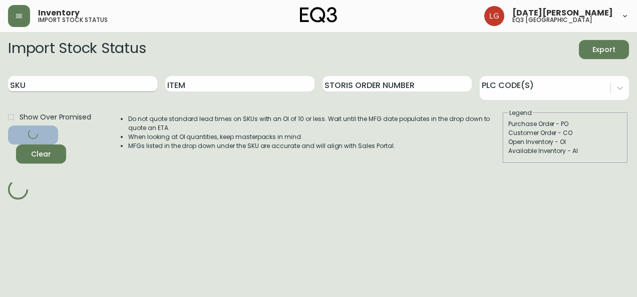 This screenshot has width=637, height=297. I want to click on div: Open Inventory - OI, so click(565, 142).